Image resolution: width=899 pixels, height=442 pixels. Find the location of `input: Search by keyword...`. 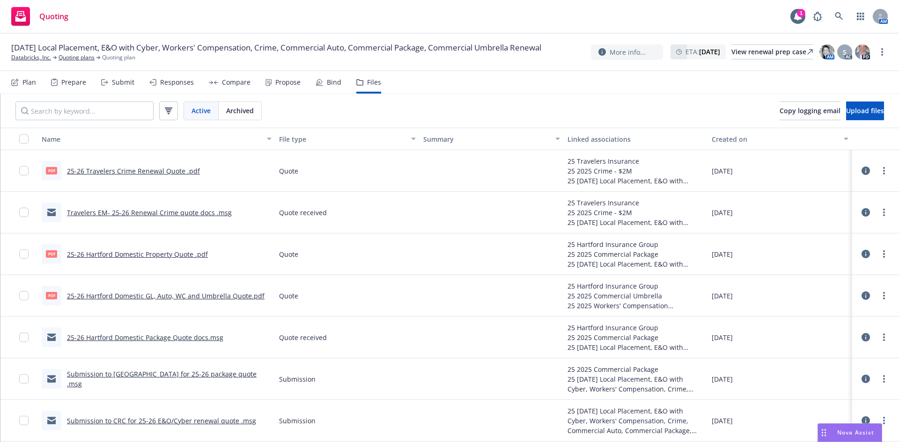

input: Search by keyword... is located at coordinates (84, 111).